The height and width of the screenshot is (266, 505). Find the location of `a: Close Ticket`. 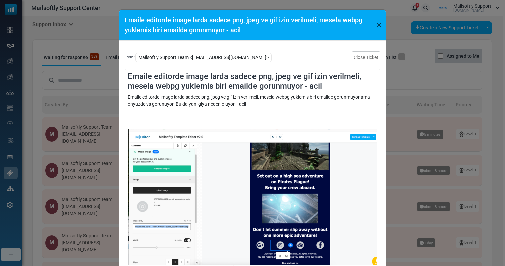

a: Close Ticket is located at coordinates (366, 57).